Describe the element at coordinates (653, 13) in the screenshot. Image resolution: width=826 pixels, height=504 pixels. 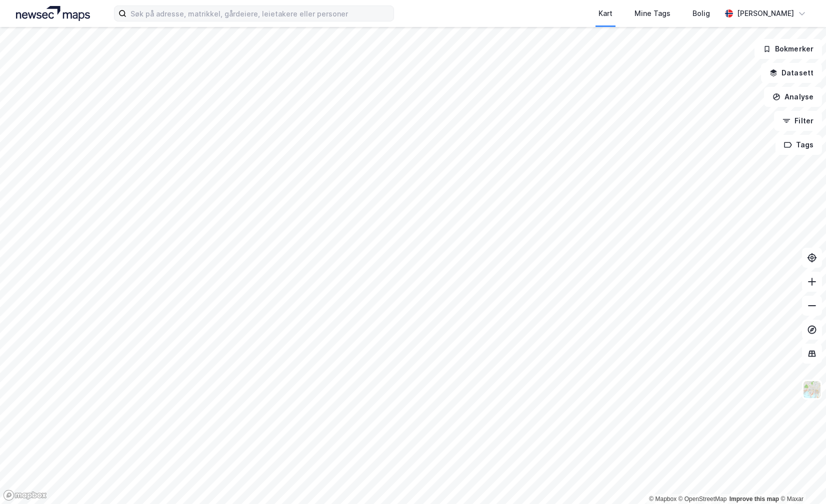
I see `div: Mine Tags` at that location.